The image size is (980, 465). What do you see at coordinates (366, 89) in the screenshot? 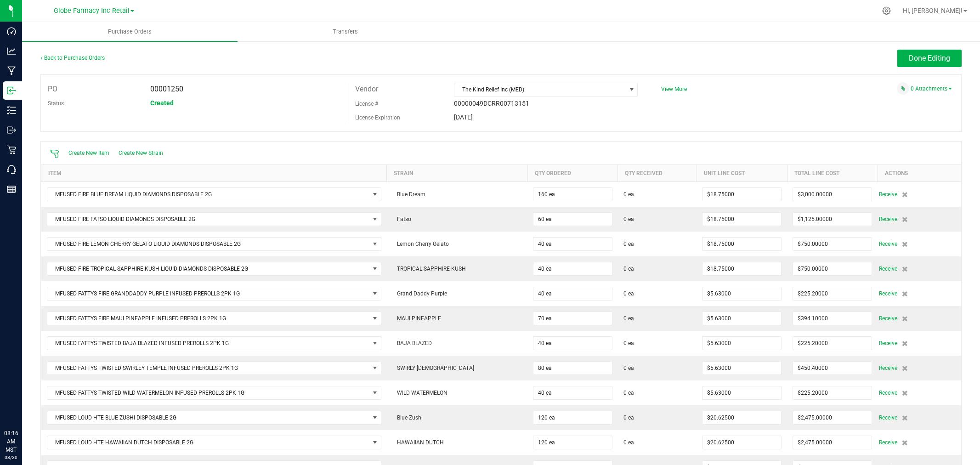
I see `label: Vendor` at bounding box center [366, 89].